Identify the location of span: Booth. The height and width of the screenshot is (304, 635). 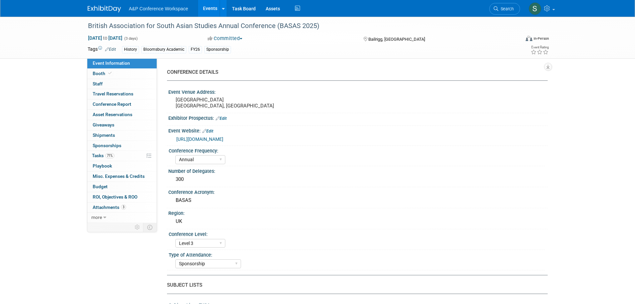
(103, 73).